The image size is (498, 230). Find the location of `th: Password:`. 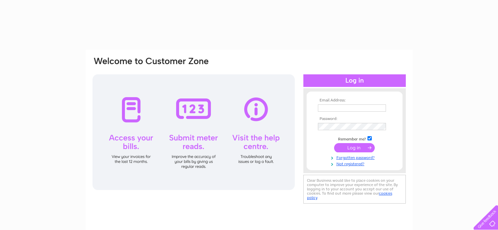

th: Password: is located at coordinates (354, 119).